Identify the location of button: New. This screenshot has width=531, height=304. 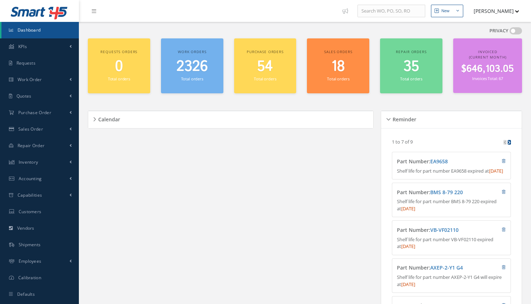
(447, 11).